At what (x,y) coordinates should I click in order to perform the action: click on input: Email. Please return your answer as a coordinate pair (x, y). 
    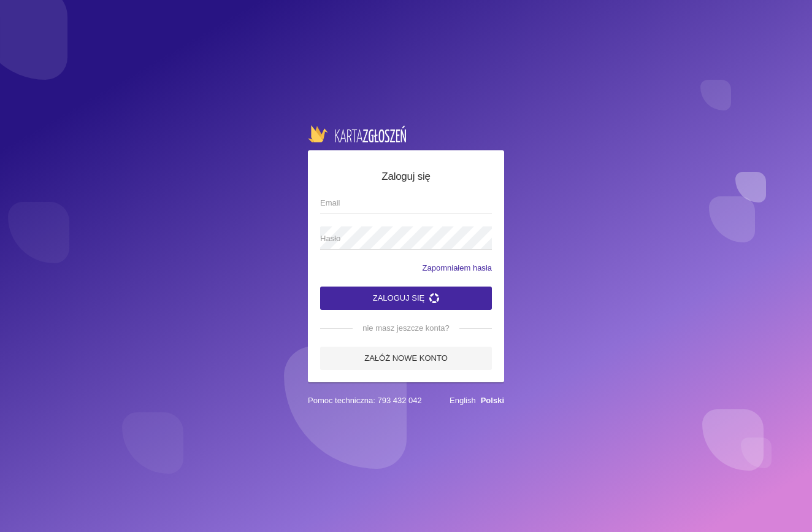
    Looking at the image, I should click on (406, 202).